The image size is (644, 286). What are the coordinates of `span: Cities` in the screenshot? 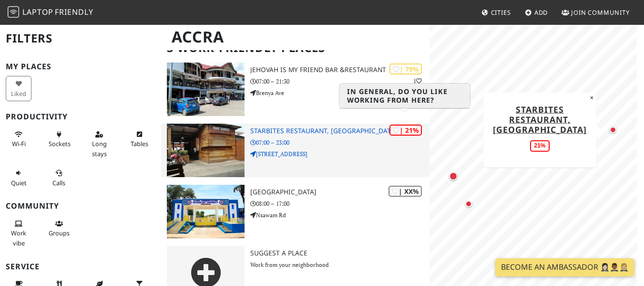 It's located at (501, 13).